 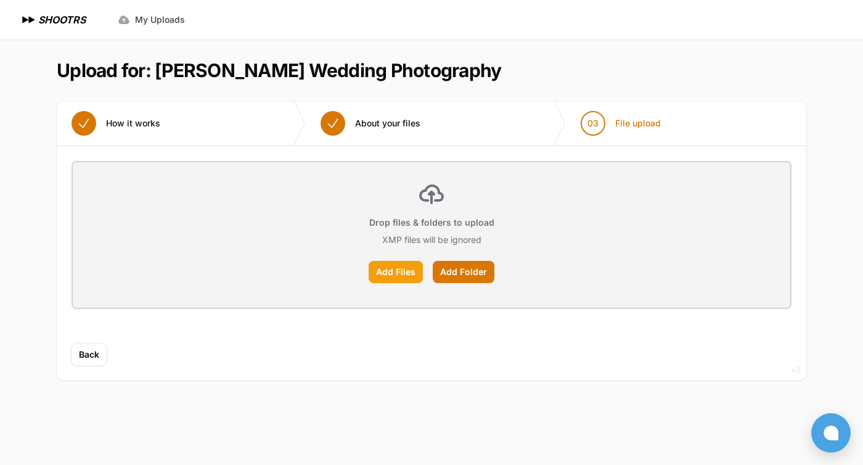 I want to click on label: Add Files, so click(x=396, y=272).